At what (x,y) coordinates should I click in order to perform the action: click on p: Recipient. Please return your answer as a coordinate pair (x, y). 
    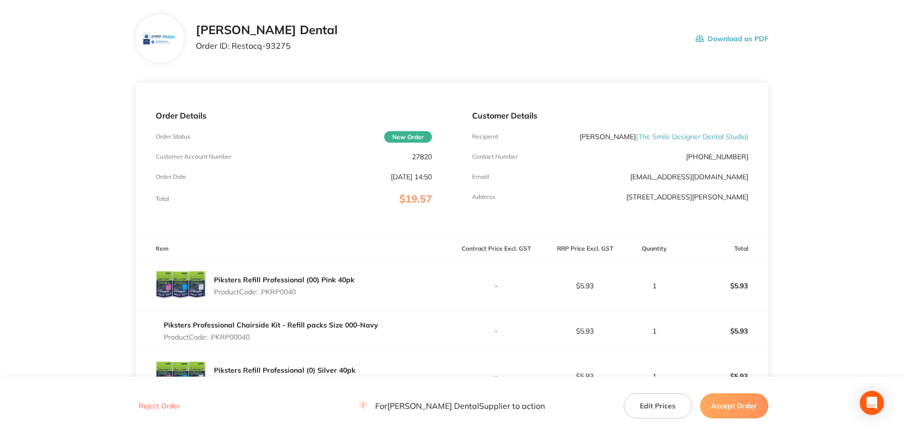
    Looking at the image, I should click on (485, 137).